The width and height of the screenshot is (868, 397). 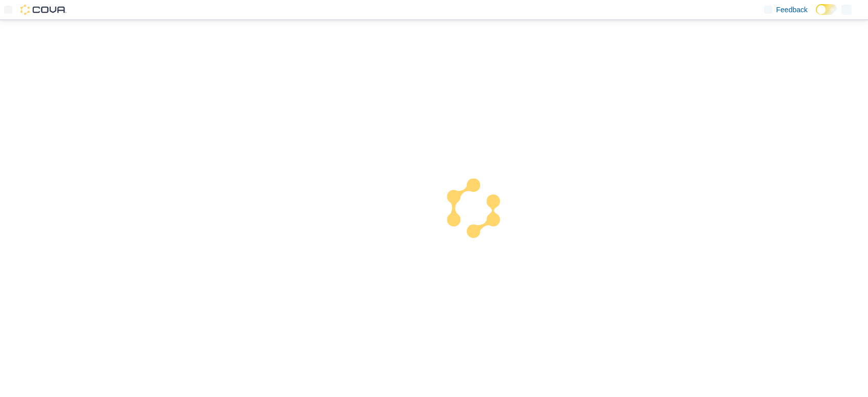 I want to click on input: Dark Mode, so click(x=826, y=10).